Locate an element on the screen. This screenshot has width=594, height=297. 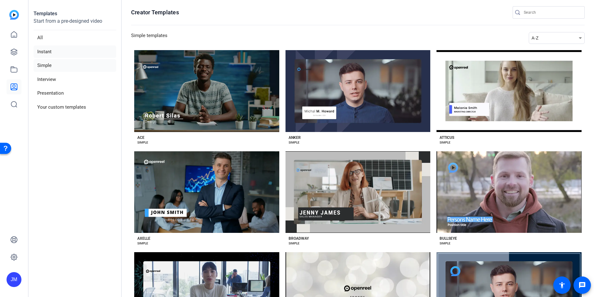
li: Interview is located at coordinates (75, 79).